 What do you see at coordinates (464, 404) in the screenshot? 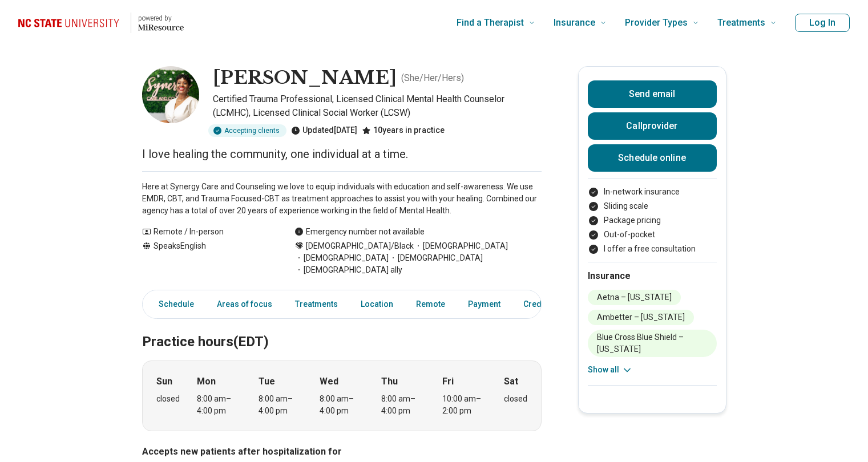
I see `div: 10:00 am – 2:00 pm` at bounding box center [464, 404].